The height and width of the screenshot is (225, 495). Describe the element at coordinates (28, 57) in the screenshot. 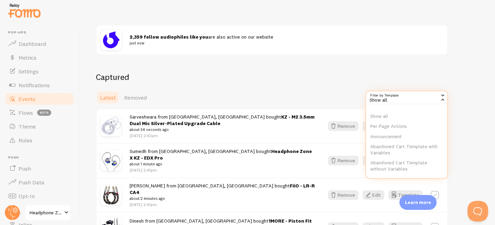

I see `span: Metrics` at that location.